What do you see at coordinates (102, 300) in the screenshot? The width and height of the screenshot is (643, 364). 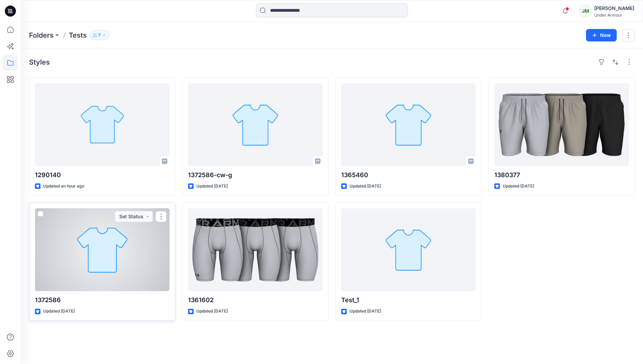 I see `p: 1372586` at bounding box center [102, 300].